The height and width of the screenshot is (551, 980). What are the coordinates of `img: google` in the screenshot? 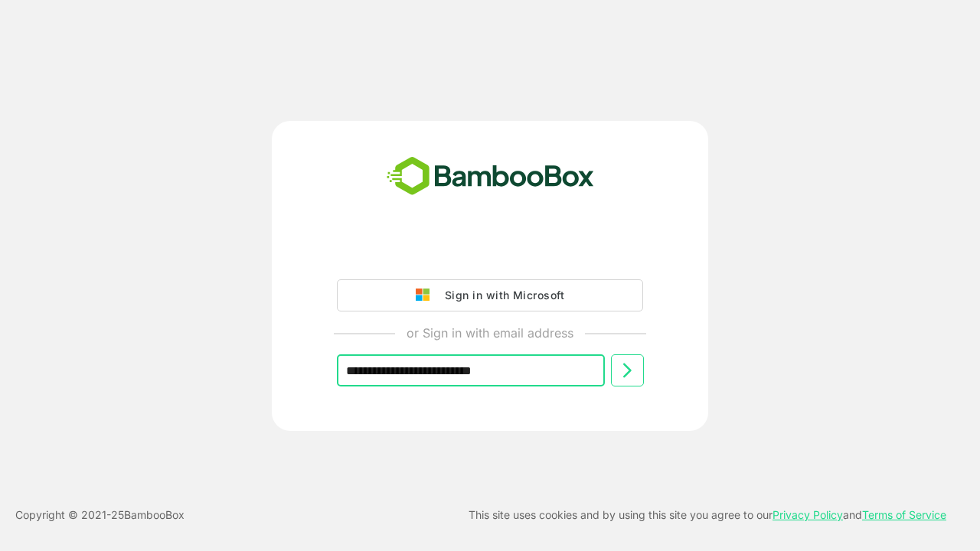 It's located at (426, 295).